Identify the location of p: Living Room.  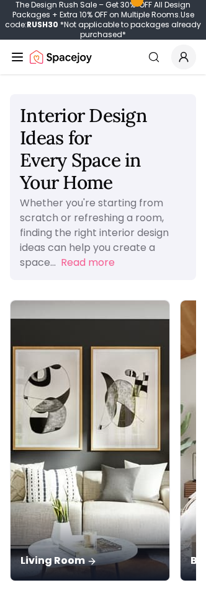
(90, 561).